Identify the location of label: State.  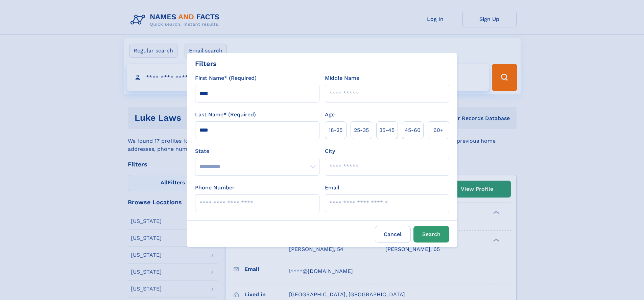
(257, 151).